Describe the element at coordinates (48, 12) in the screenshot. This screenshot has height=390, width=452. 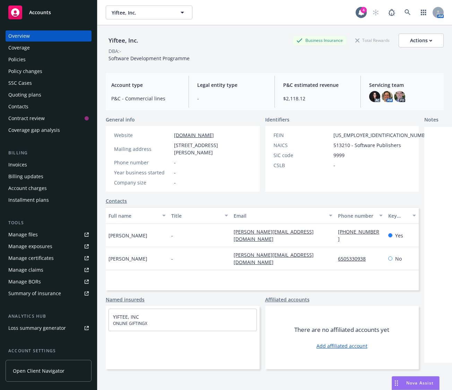
I see `a: Accounts` at that location.